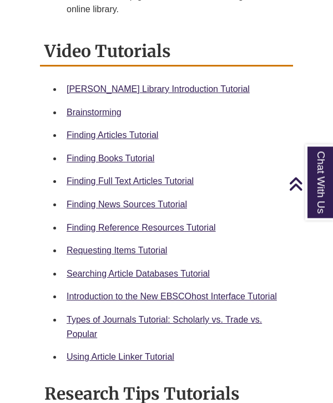  I want to click on h2: Video Tutorials, so click(166, 52).